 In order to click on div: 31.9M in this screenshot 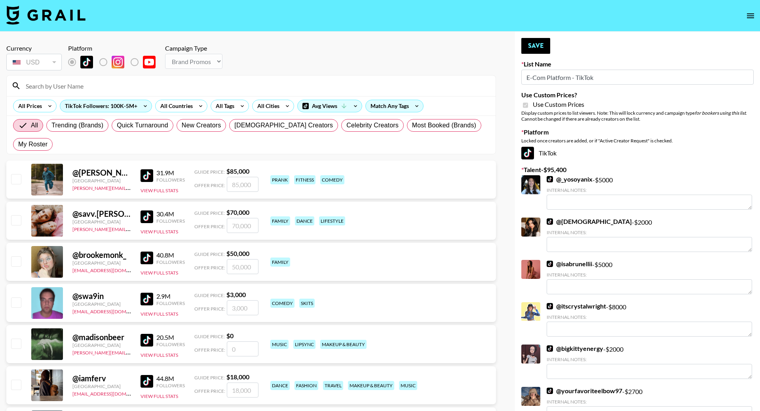, I will do `click(171, 173)`.